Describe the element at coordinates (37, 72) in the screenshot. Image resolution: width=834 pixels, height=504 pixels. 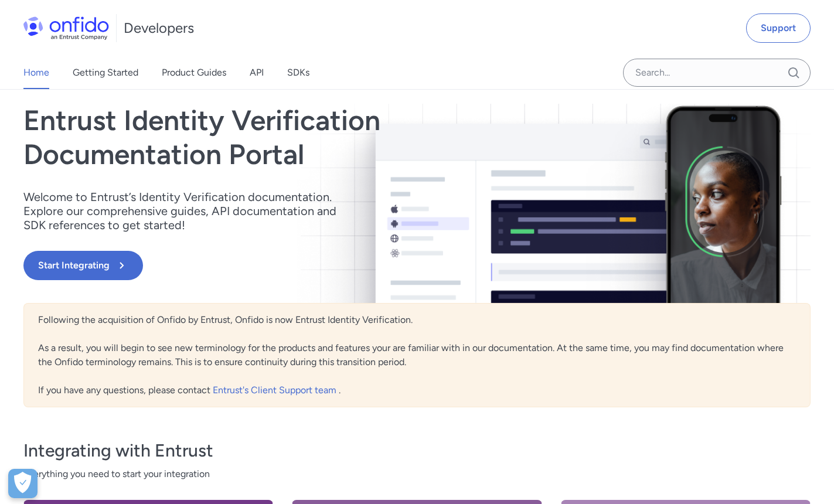
I see `a: Home` at that location.